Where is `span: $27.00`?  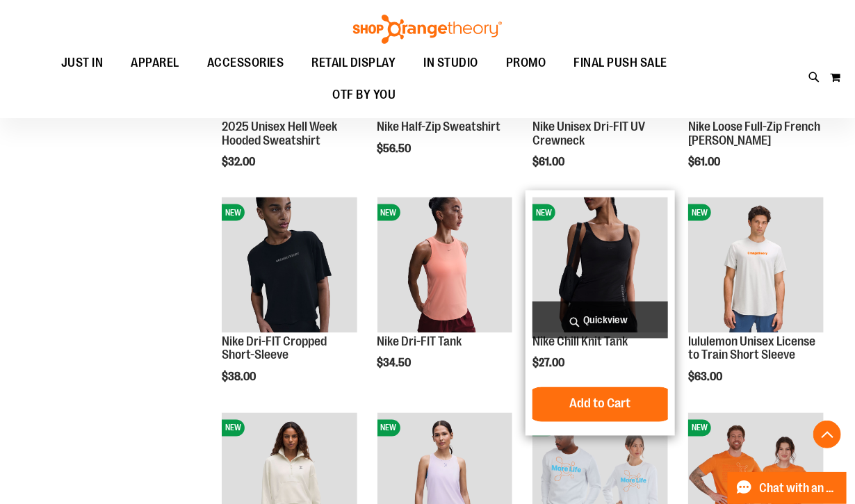 span: $27.00 is located at coordinates (550, 364).